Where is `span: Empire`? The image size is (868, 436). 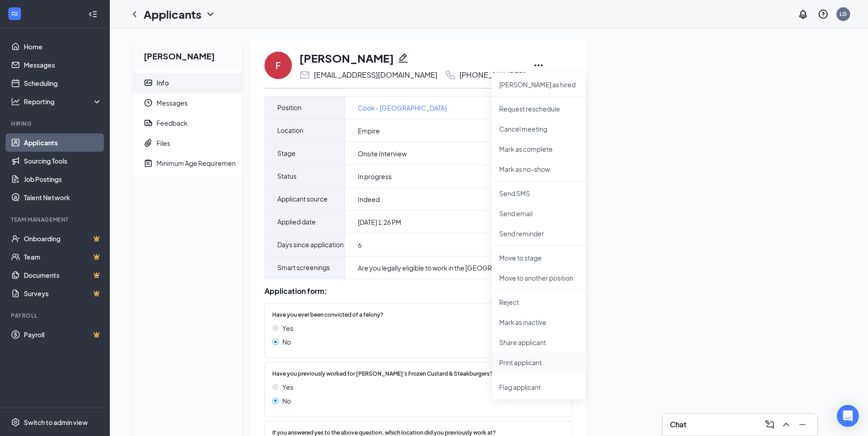 span: Empire is located at coordinates (369, 131).